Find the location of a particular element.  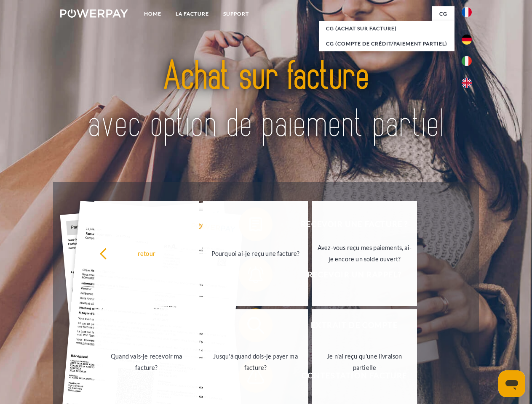

div: Quand vais-je recevoir ma facture? is located at coordinates (147, 362).